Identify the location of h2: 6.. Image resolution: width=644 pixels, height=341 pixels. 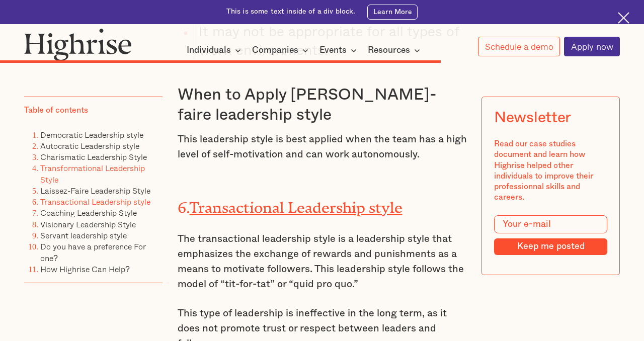
(322, 204).